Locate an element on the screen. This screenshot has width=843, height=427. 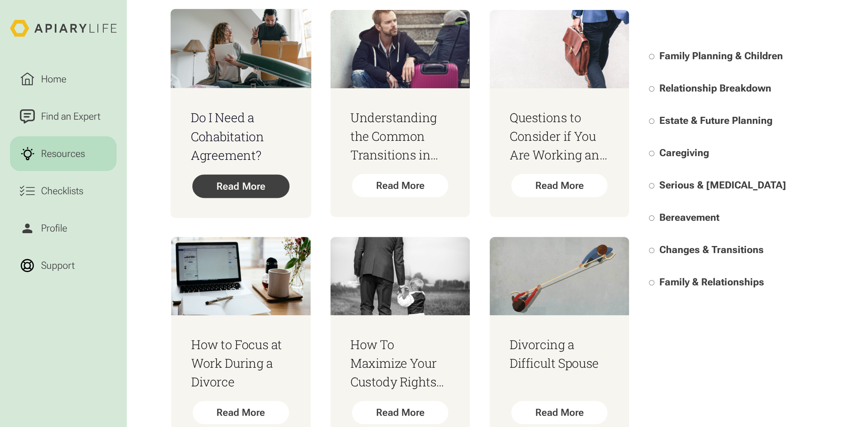
span: Caregiving is located at coordinates (684, 153).